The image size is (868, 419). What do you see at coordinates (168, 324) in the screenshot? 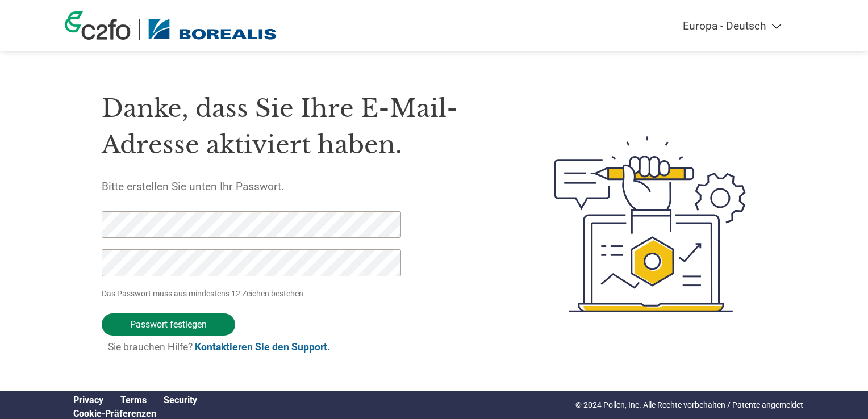
I see `input: Passwort festlegen` at bounding box center [168, 324].